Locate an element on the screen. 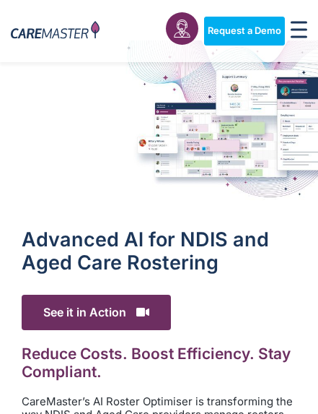 The height and width of the screenshot is (414, 318). a: Request a Demo is located at coordinates (245, 31).